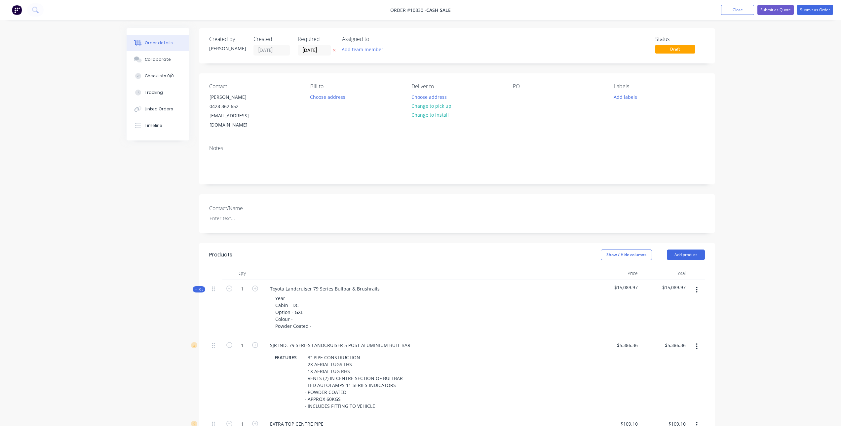  Describe the element at coordinates (408, 10) in the screenshot. I see `span: Order #10830 -` at that location.